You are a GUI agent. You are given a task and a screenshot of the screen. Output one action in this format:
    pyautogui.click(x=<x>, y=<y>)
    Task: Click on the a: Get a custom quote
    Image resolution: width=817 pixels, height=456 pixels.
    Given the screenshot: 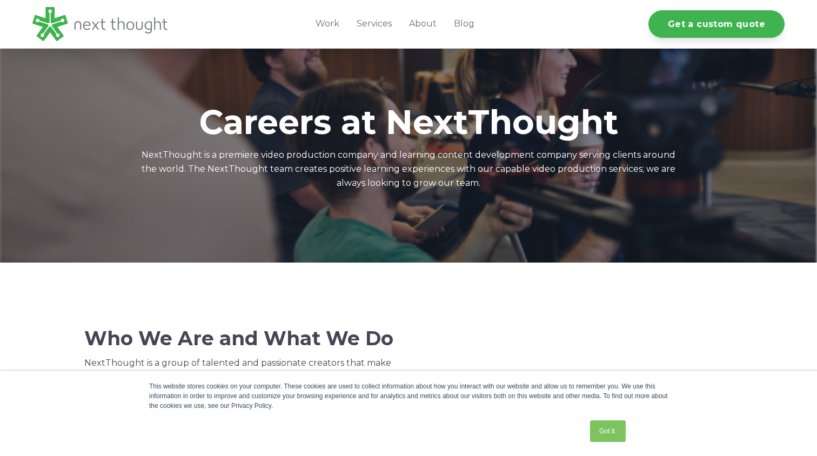 What is the action you would take?
    pyautogui.click(x=717, y=24)
    